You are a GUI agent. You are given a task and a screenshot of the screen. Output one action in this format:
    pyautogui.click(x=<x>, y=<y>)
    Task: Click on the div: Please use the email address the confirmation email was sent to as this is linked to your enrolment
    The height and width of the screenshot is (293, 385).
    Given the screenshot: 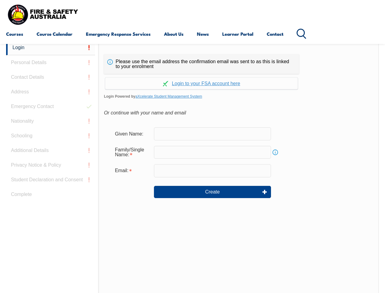 What is the action you would take?
    pyautogui.click(x=202, y=64)
    